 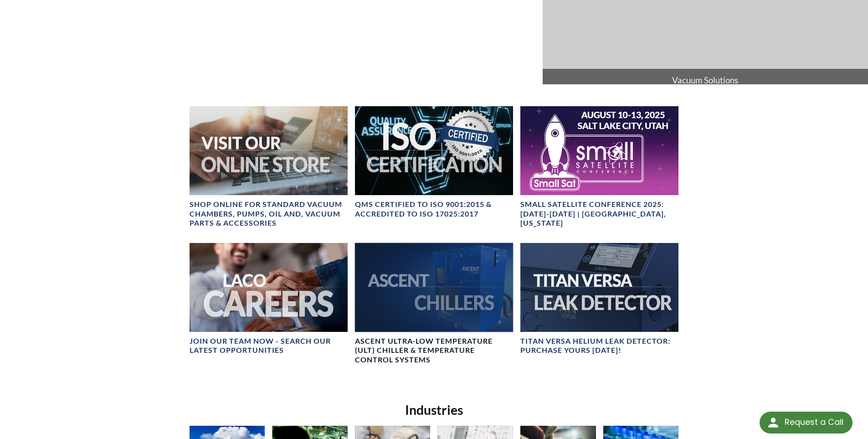 I want to click on img: round button, so click(x=773, y=423).